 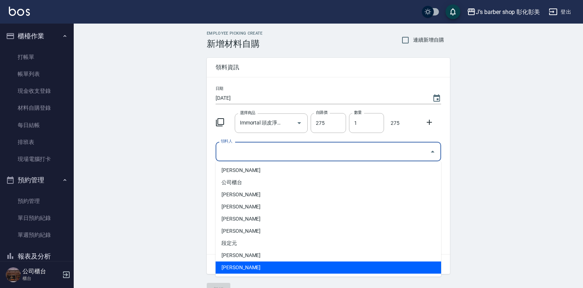 I want to click on input: YYYY/MM/DD, so click(x=320, y=98).